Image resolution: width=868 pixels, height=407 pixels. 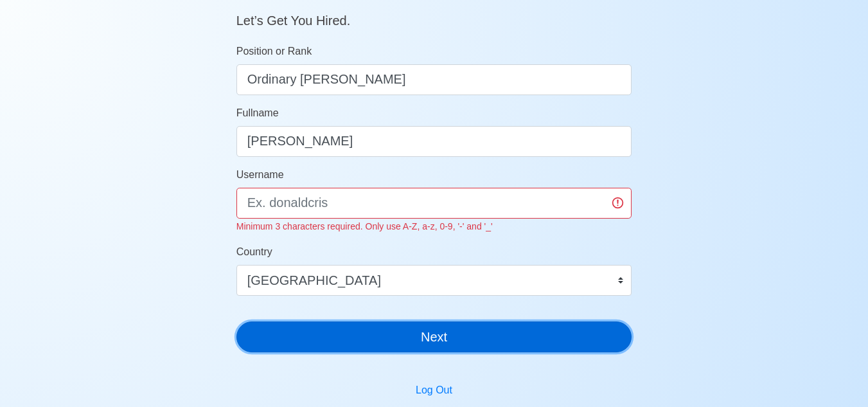 What do you see at coordinates (258, 112) in the screenshot?
I see `span: Fullname` at bounding box center [258, 112].